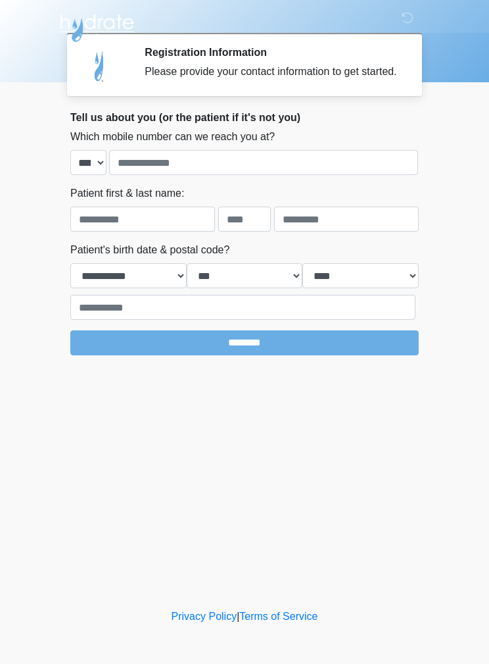 This screenshot has width=489, height=664. Describe the element at coordinates (245, 117) in the screenshot. I see `h2: Tell us about you (or the patient if it's not you)` at that location.